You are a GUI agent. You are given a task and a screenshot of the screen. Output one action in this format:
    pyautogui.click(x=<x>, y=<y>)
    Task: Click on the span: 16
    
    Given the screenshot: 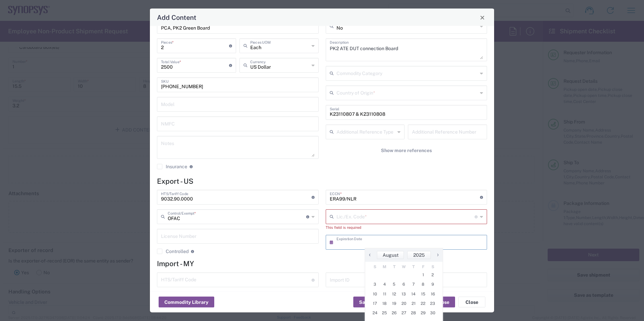 What is the action you would take?
    pyautogui.click(x=432, y=294)
    